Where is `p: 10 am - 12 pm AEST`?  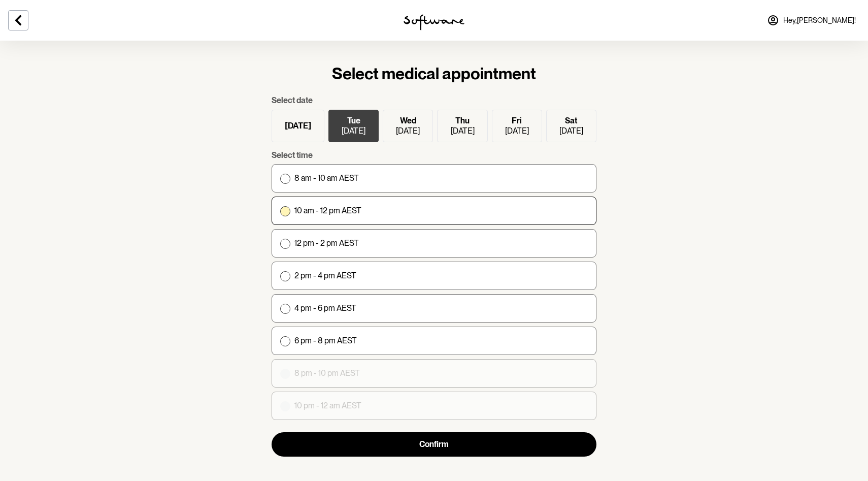 p: 10 am - 12 pm AEST is located at coordinates (328, 210).